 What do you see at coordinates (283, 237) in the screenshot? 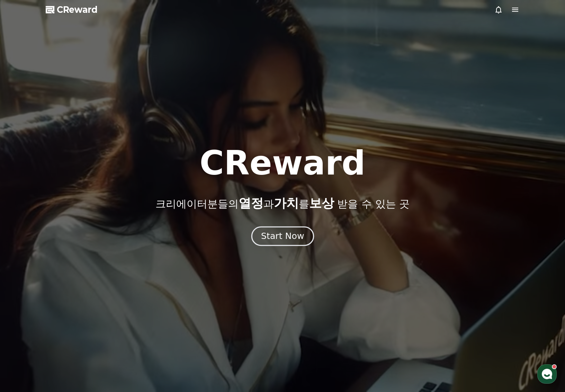
I see `a: Start Now` at bounding box center [283, 237].